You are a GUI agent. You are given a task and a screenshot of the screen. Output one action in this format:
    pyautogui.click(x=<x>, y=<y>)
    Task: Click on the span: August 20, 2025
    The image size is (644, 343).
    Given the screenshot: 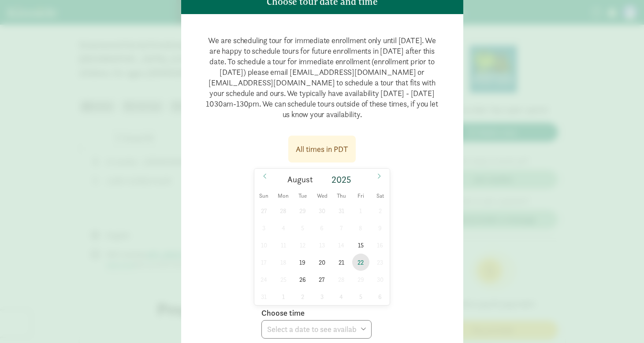 What is the action you would take?
    pyautogui.click(x=322, y=262)
    